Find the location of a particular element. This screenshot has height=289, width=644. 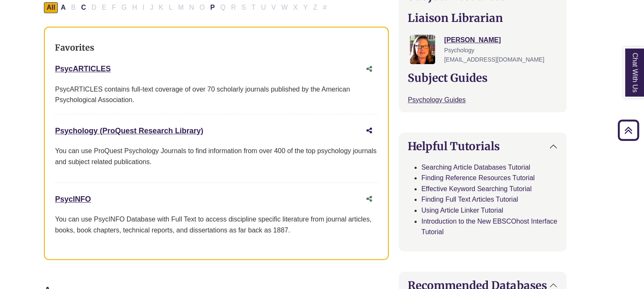

div: Alpha-list to filter by first letter of database name is located at coordinates (187, 7).